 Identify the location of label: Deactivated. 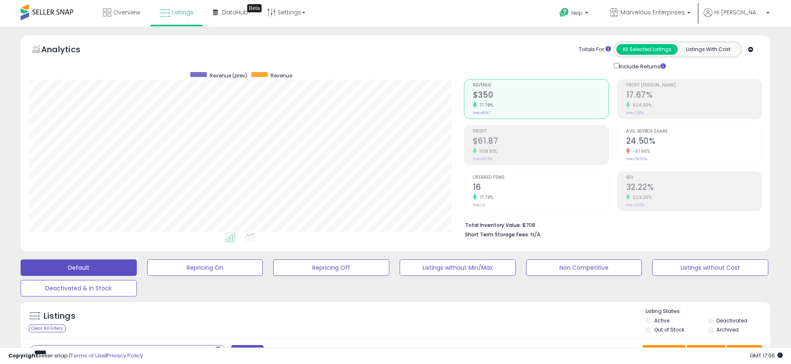
(732, 321).